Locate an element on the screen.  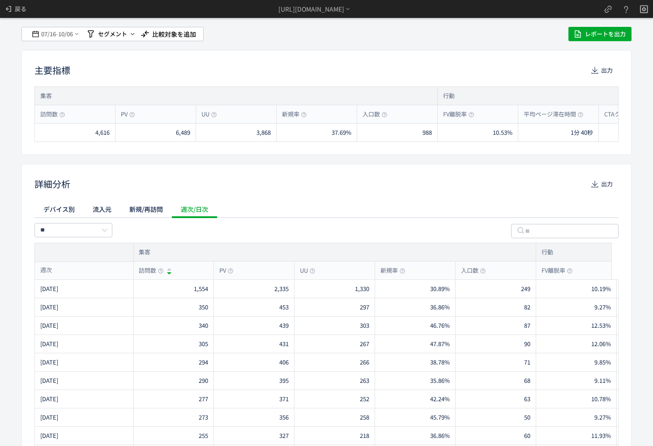
span: 07/16 is located at coordinates (48, 34).